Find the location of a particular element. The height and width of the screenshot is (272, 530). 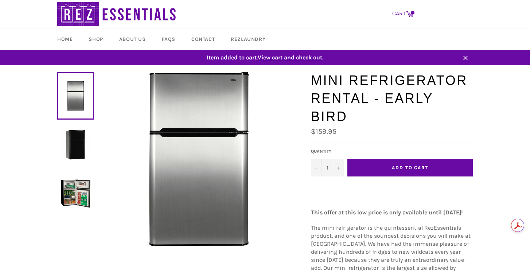

a: Home is located at coordinates (65, 39).